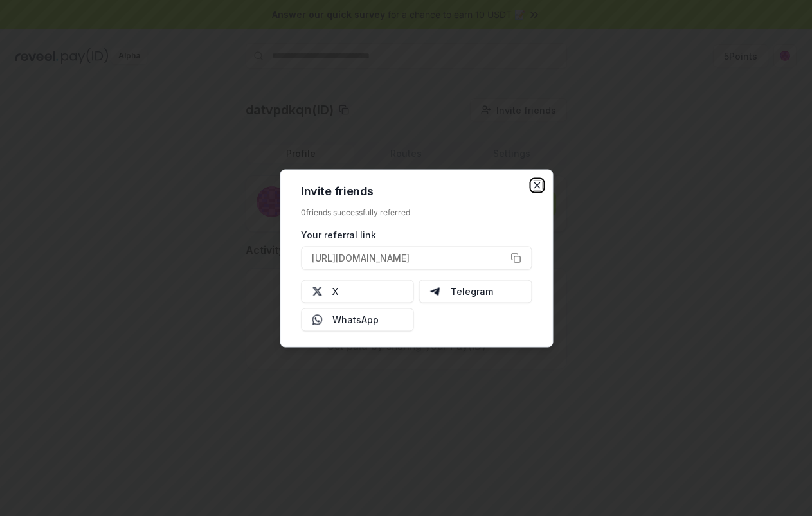  What do you see at coordinates (416, 212) in the screenshot?
I see `div: 0 friends successfully referred` at bounding box center [416, 212].